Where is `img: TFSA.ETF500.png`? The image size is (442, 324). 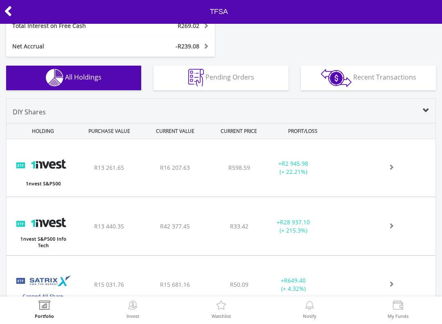 img: TFSA.ETF500.png is located at coordinates (43, 172).